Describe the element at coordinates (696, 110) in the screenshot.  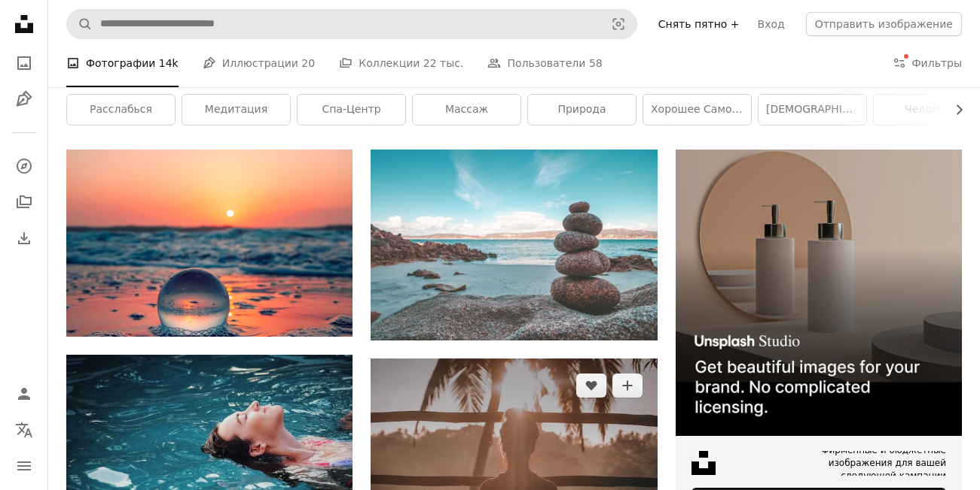
I see `a: хорошее самочувствие` at that location.